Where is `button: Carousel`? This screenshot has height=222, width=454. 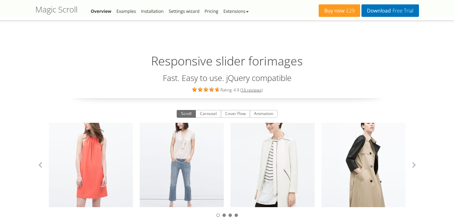
button: Carousel is located at coordinates (209, 114).